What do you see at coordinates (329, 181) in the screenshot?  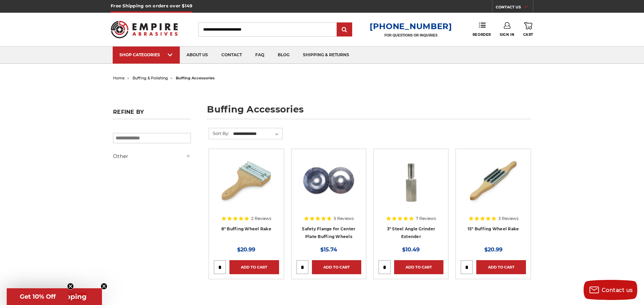 I see `img: 4 inch safety flange for center plate airway buffs` at bounding box center [329, 181].